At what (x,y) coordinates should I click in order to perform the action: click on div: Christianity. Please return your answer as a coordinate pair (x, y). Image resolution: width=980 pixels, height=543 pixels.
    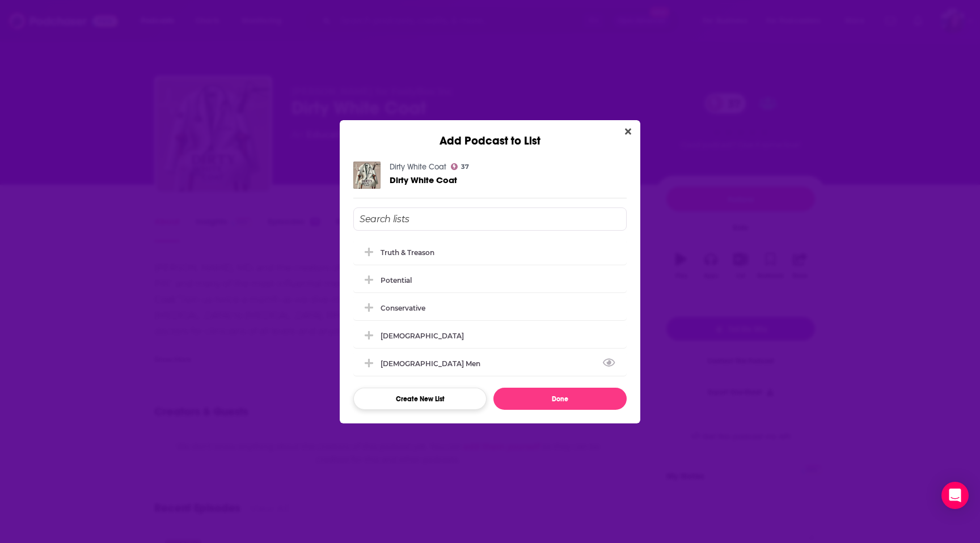
    Looking at the image, I should click on (490, 336).